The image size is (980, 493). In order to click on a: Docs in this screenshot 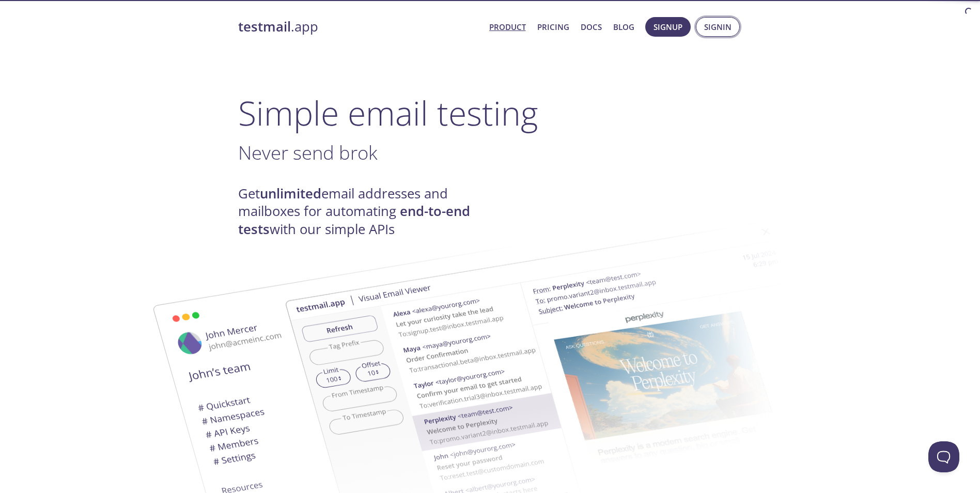, I will do `click(591, 27)`.